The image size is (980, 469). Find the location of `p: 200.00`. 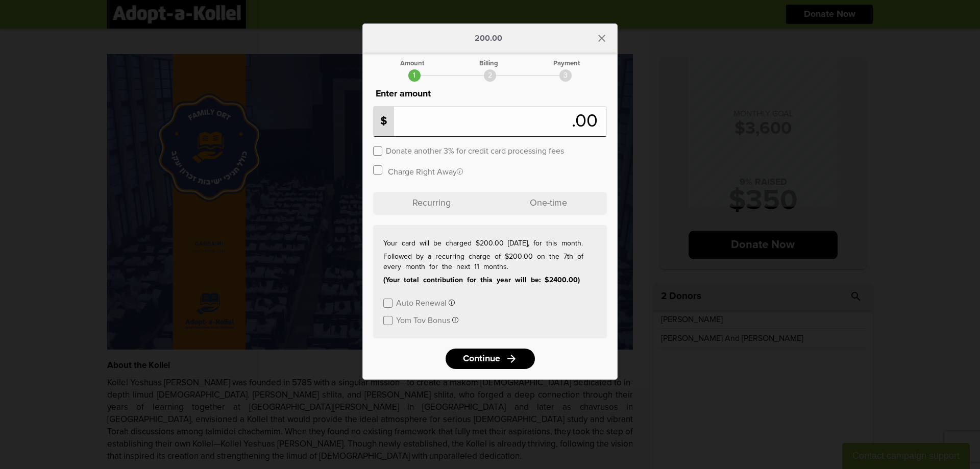

p: 200.00 is located at coordinates (489, 38).